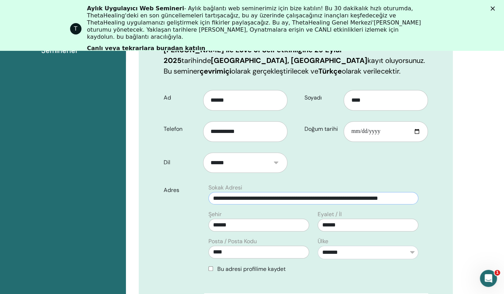 This screenshot has height=294, width=504. Describe the element at coordinates (215, 214) in the screenshot. I see `label: Şehir` at that location.